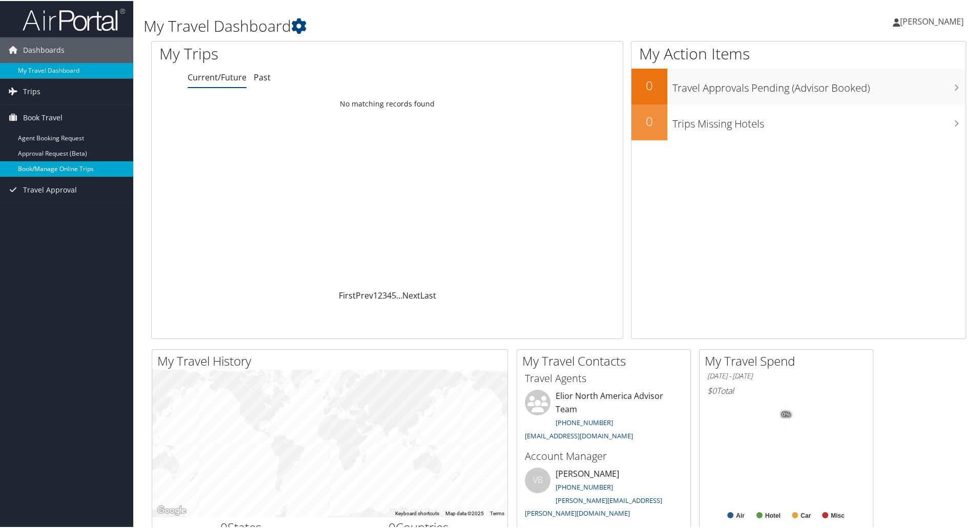 The image size is (980, 528). Describe the element at coordinates (799, 121) in the screenshot. I see `a: 0Trips Missing Hotels` at that location.